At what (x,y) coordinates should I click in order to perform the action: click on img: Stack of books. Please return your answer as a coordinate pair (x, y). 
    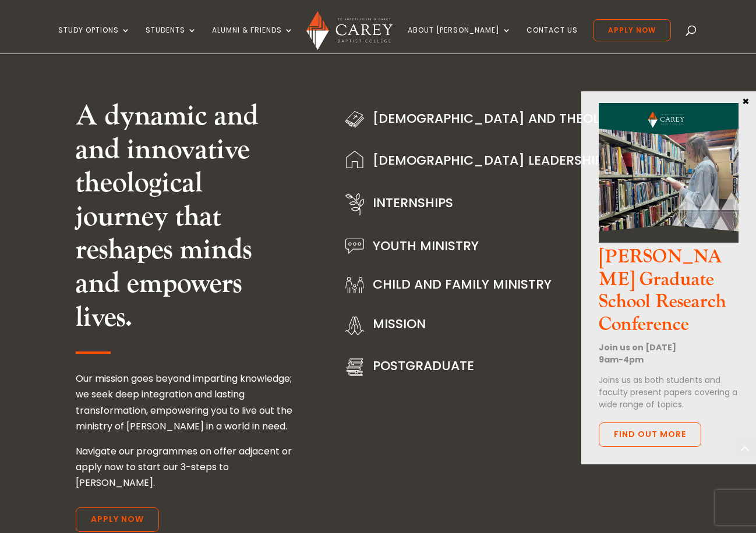
    Looking at the image, I should click on (354, 367).